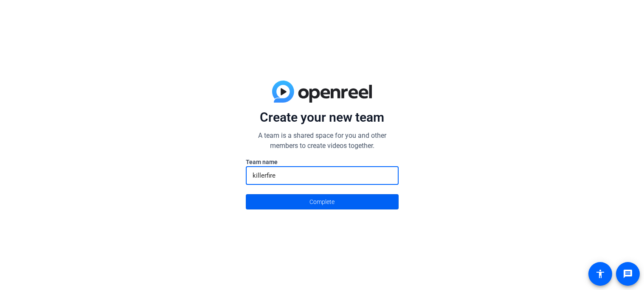 The image size is (644, 290). What do you see at coordinates (322, 91) in the screenshot?
I see `img: blue-gradient.svg` at bounding box center [322, 91].